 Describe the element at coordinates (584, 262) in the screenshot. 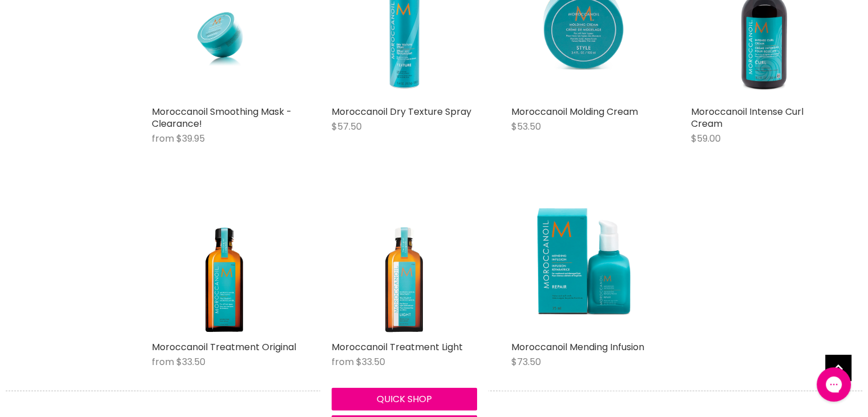

I see `img: Moroccanoil Mending Infusion` at that location.